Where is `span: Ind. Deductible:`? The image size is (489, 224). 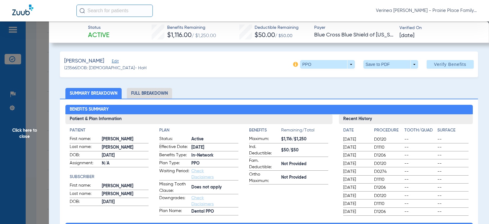
span: Ind. Deductible: is located at coordinates (264, 150).